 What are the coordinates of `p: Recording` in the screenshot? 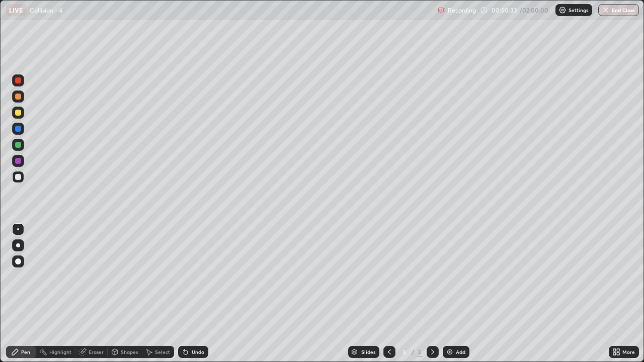 It's located at (462, 10).